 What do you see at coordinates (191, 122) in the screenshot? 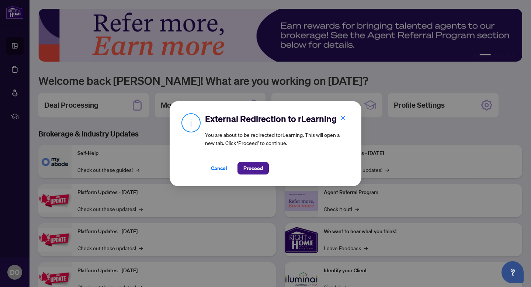
I see `img: Info Icon` at bounding box center [191, 122].